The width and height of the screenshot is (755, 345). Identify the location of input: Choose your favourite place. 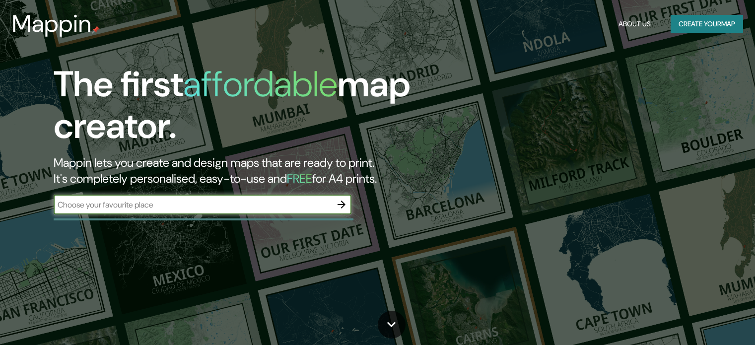
(193, 204).